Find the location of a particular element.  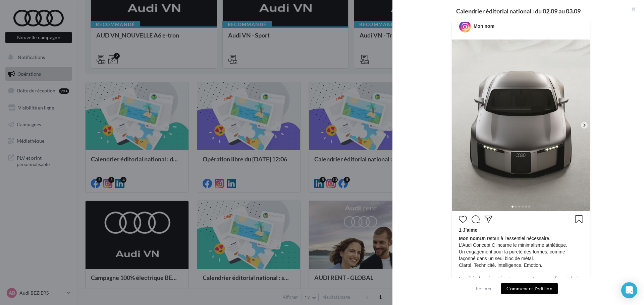

div: Open Intercom Messenger is located at coordinates (629, 290).